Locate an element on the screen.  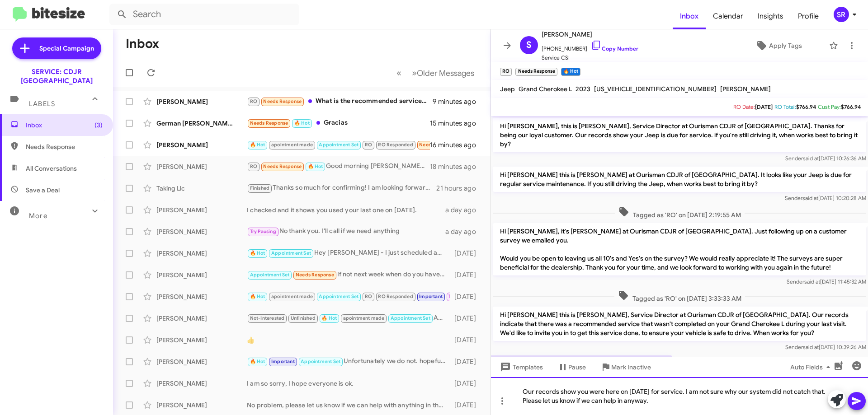
div: Thanks. You too is located at coordinates (348, 297).